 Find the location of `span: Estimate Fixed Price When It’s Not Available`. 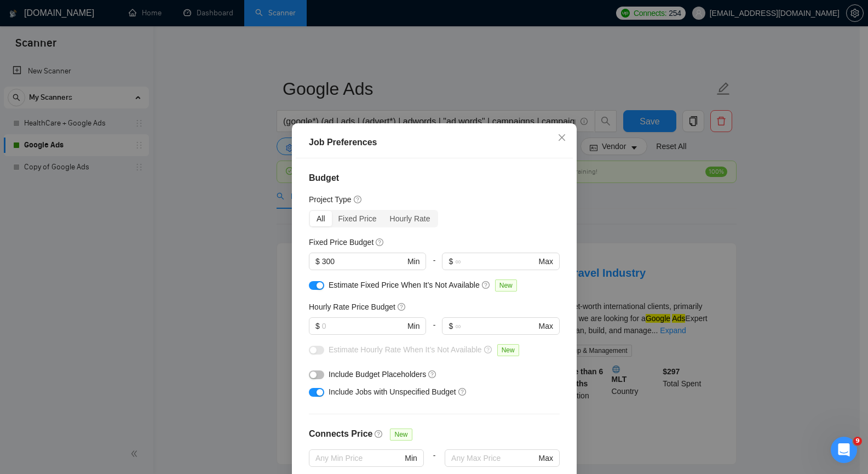

span: Estimate Fixed Price When It’s Not Available is located at coordinates (405, 285).